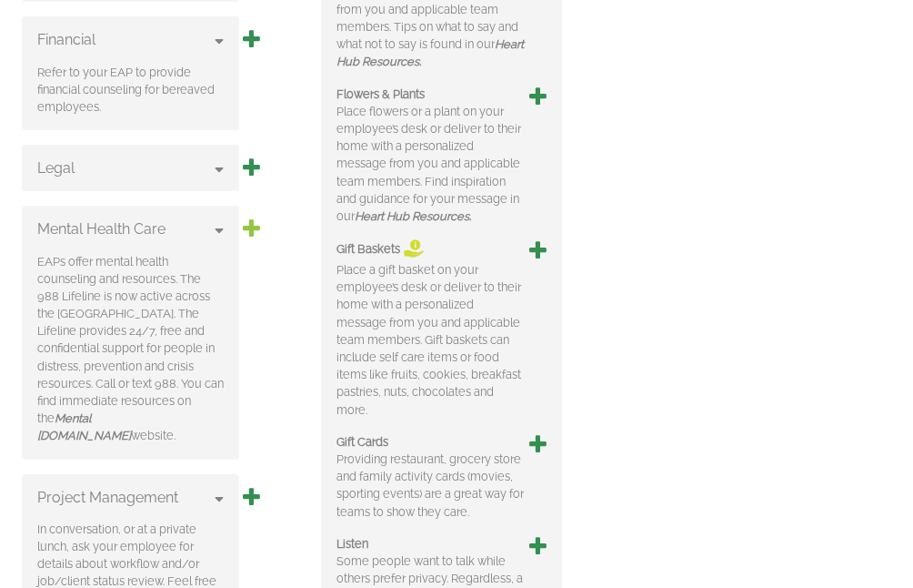 This screenshot has width=913, height=588. I want to click on div: Providing restaurant, grocery store and family activity cards (movies, sporting events) are a gre..., so click(431, 485).